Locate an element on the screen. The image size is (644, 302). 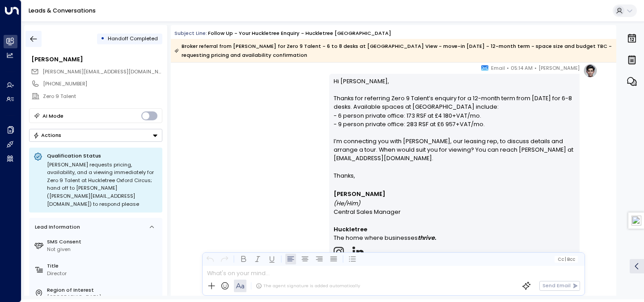
em: (He/Him) is located at coordinates (347, 203).